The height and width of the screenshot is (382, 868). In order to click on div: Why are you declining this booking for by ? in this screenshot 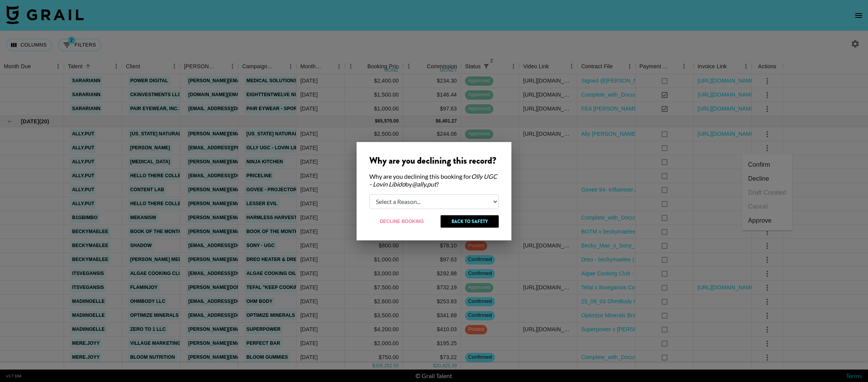, I will do `click(434, 180)`.